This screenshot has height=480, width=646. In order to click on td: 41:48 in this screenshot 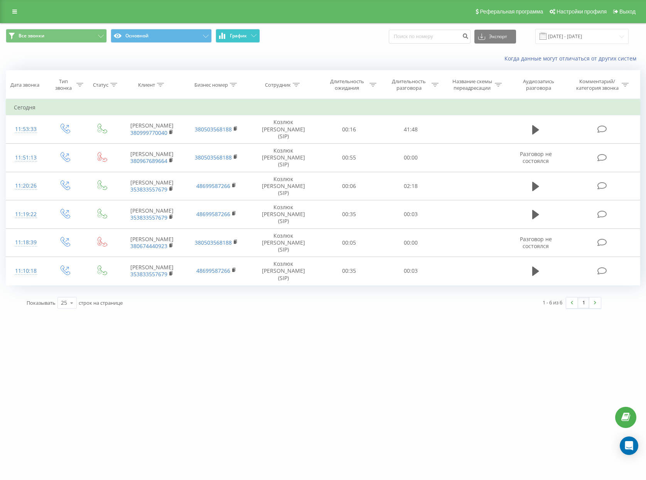, I will do `click(411, 130)`.